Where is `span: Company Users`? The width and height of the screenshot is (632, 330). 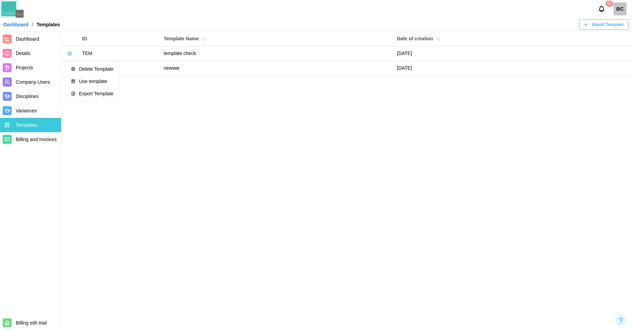
span: Company Users is located at coordinates (33, 82).